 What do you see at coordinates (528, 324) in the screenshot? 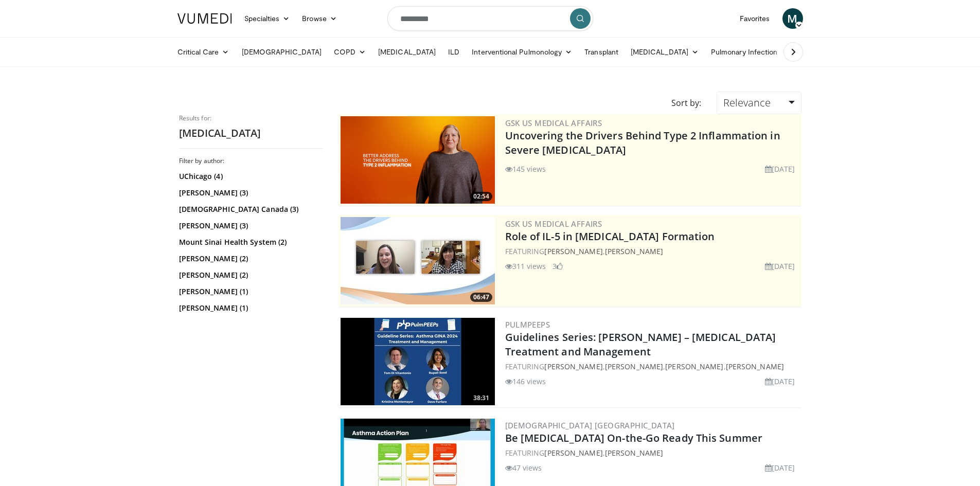
I see `a: PulmPEEPs` at bounding box center [528, 324].